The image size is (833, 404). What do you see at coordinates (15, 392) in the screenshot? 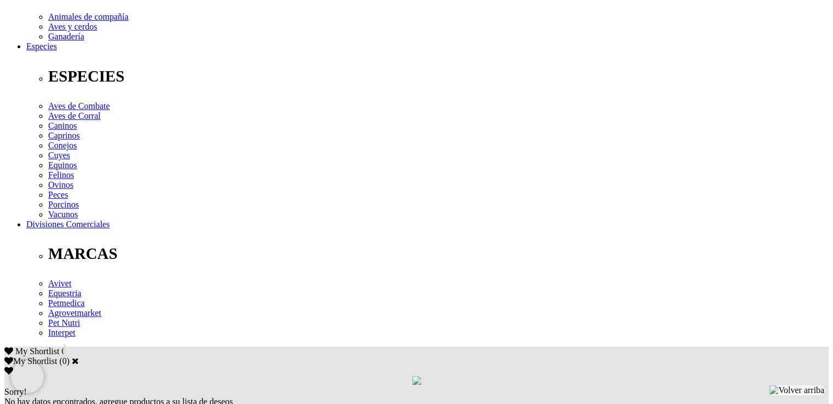
I see `span: Sorry!` at bounding box center [15, 392].